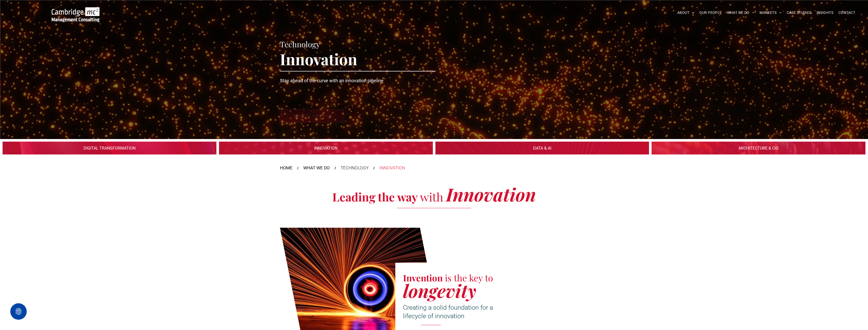 The width and height of the screenshot is (868, 330). Describe the element at coordinates (326, 148) in the screenshot. I see `a: Innovation | Consulting services to unlock your innovation pipeline | Cambridge Management Consul...` at that location.